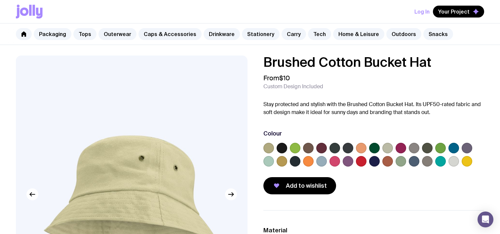  I want to click on p: Stay protected and stylish with the Brushed Cotton Bucket Hat. Its UPF50-rated fabric and soft de..., so click(374, 108).